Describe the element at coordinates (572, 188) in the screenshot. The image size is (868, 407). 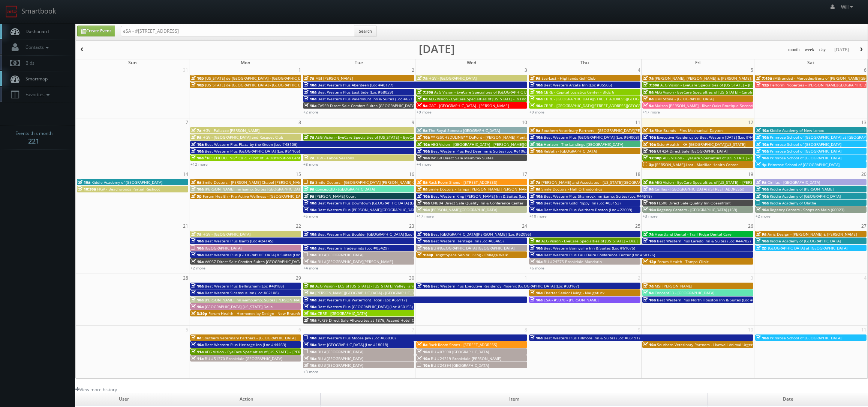
I see `span: Smile Doctors - Hall Orthodontics` at that location.